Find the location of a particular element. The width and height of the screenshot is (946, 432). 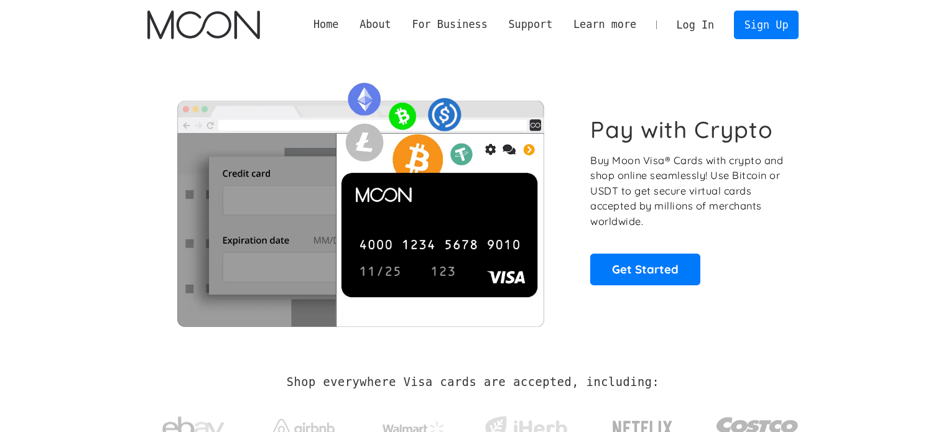

a: Home is located at coordinates (326, 24).